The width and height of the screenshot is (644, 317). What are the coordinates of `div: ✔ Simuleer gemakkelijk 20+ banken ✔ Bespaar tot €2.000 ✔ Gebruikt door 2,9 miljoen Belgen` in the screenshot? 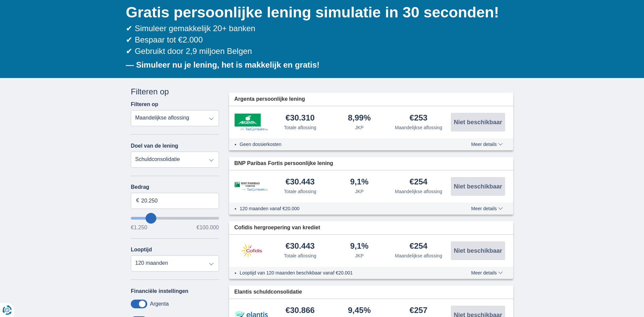 It's located at (319, 40).